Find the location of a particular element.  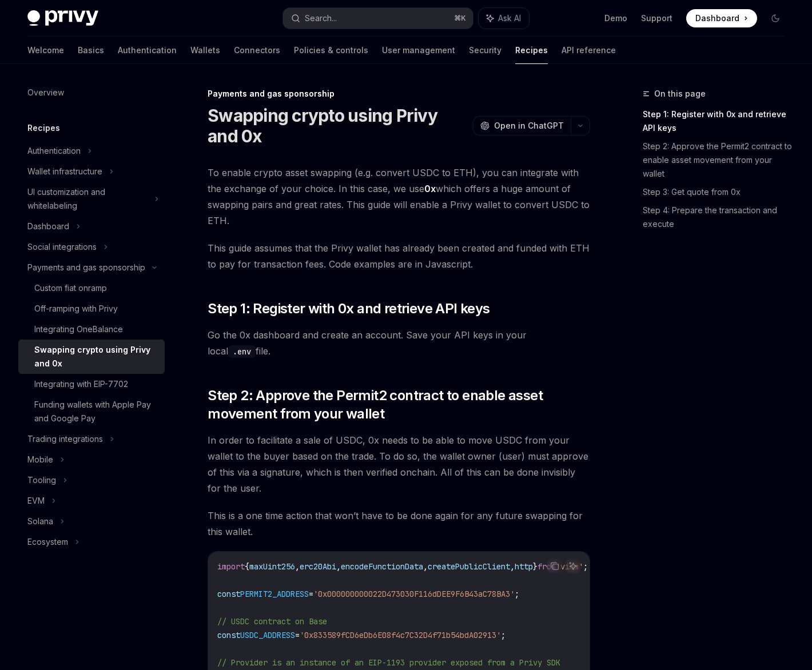

a: Basics is located at coordinates (90, 51).